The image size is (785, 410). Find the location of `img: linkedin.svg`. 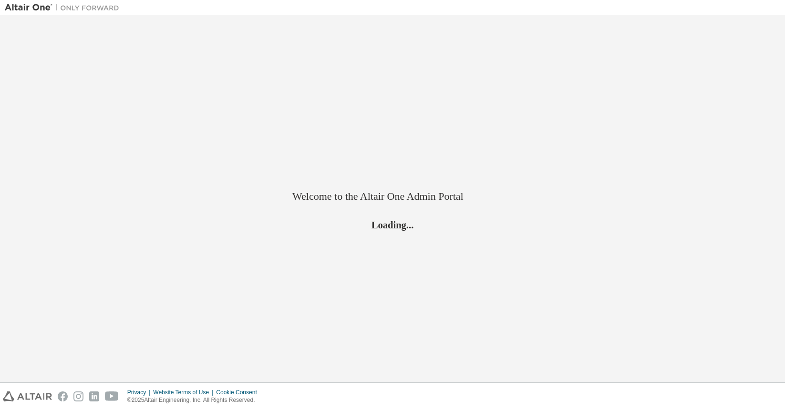

img: linkedin.svg is located at coordinates (94, 396).